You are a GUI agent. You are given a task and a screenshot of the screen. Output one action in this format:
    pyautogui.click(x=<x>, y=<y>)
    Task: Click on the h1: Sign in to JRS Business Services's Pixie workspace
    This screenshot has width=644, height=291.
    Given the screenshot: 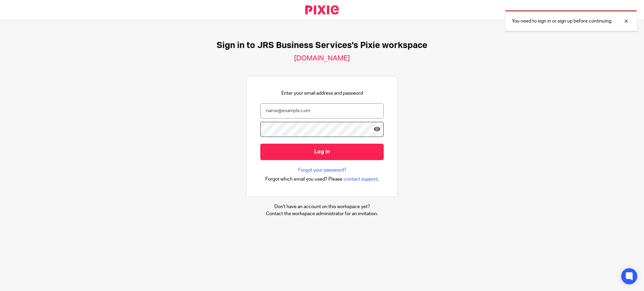 What is the action you would take?
    pyautogui.click(x=322, y=45)
    